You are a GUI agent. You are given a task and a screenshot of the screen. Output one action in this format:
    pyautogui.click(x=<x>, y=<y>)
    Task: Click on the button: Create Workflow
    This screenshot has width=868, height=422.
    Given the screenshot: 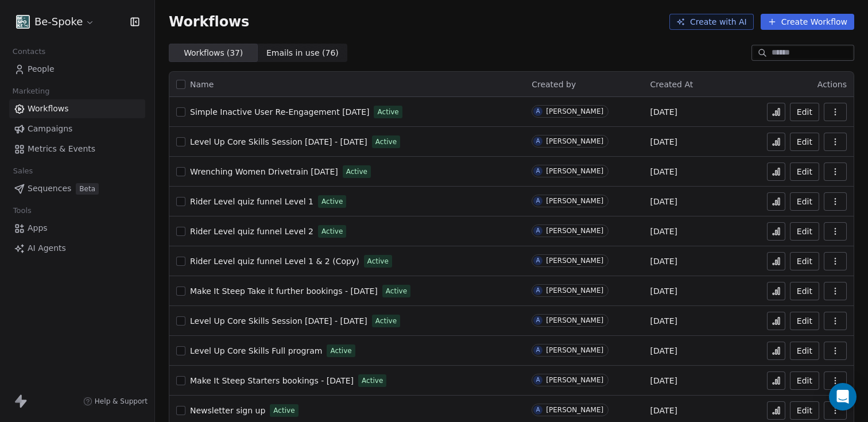 What is the action you would take?
    pyautogui.click(x=807, y=22)
    